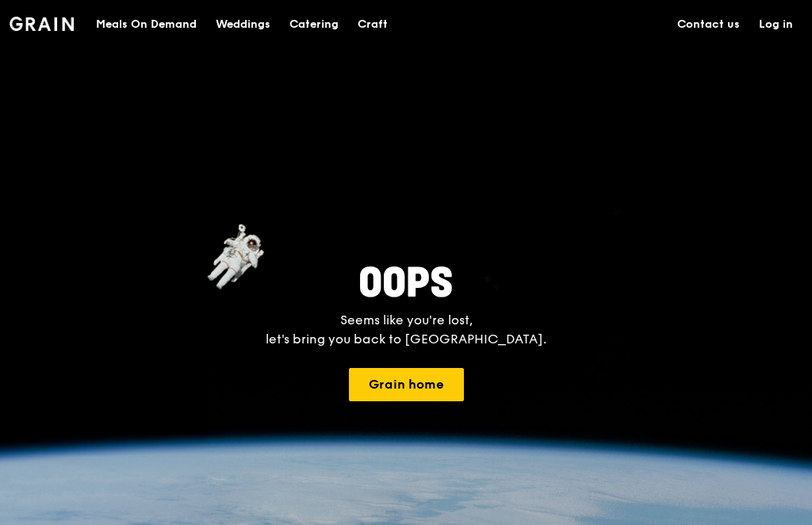  What do you see at coordinates (314, 24) in the screenshot?
I see `a: Catering` at bounding box center [314, 24].